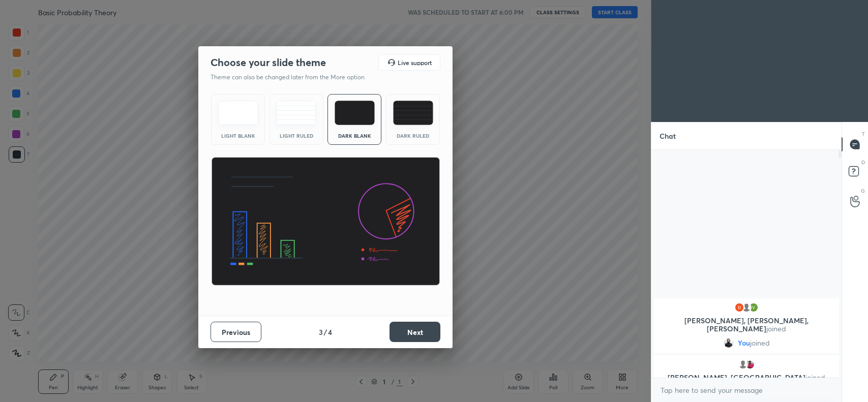 The image size is (868, 402). What do you see at coordinates (415, 332) in the screenshot?
I see `button: Next` at bounding box center [415, 332].